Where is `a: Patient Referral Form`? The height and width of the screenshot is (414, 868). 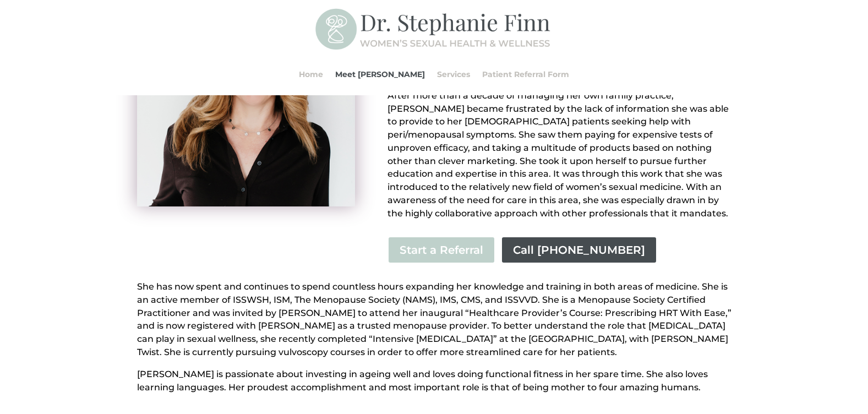 a: Patient Referral Form is located at coordinates (526, 74).